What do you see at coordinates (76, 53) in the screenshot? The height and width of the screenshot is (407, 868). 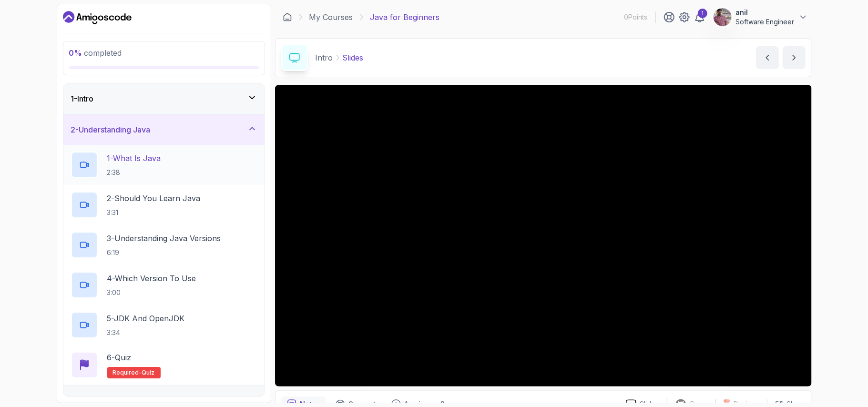 I see `span: 0 %` at bounding box center [76, 53].